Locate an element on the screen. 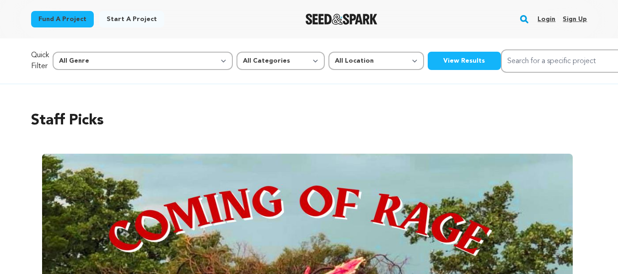  a: Sign up is located at coordinates (575, 19).